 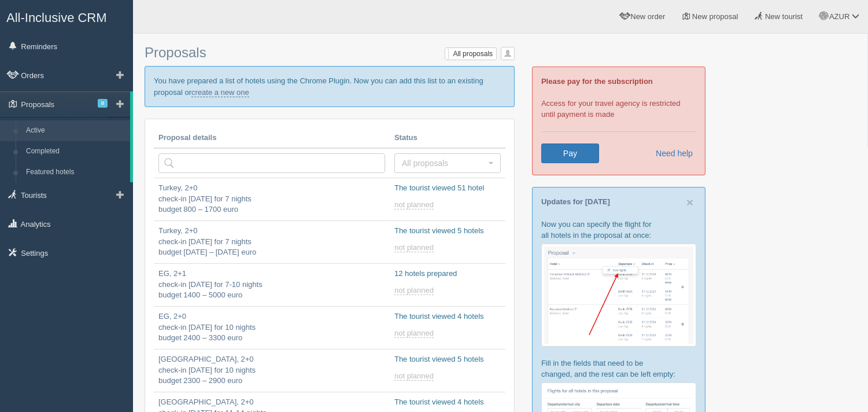 I want to click on p: You have prepared a list of hotels using the Chrome Plugin. Now you can add this list to an exist..., so click(x=330, y=86).